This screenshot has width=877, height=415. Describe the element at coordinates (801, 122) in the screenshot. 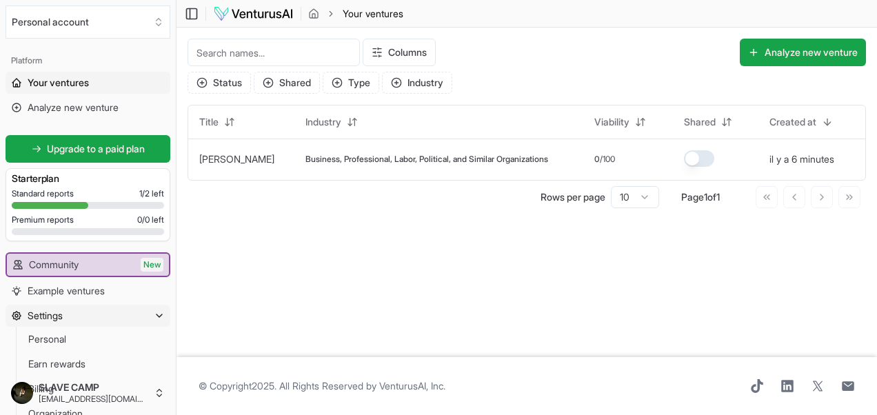

I see `button: Created at` at that location.